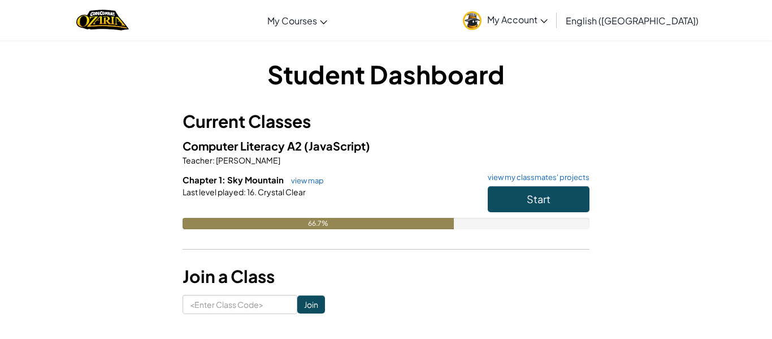 The width and height of the screenshot is (772, 339). Describe the element at coordinates (337, 145) in the screenshot. I see `span: (JavaScript)` at that location.